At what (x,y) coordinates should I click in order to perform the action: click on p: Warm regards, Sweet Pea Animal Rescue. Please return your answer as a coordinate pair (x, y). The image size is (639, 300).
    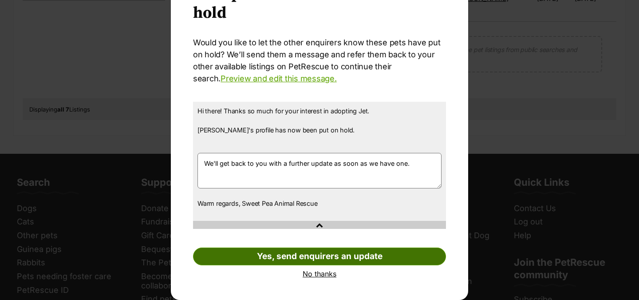
    Looking at the image, I should click on (320, 203).